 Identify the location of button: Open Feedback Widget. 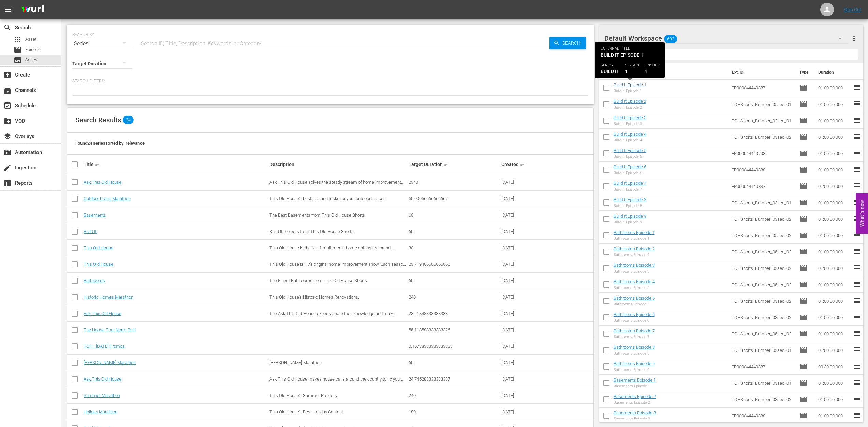
(862, 214).